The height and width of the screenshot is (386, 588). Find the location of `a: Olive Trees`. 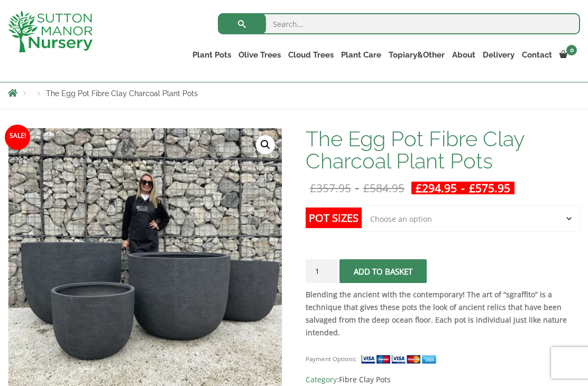

a: Olive Trees is located at coordinates (260, 55).